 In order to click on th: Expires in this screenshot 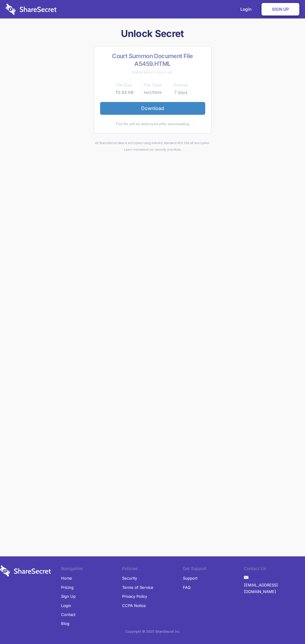, I will do `click(181, 85)`.